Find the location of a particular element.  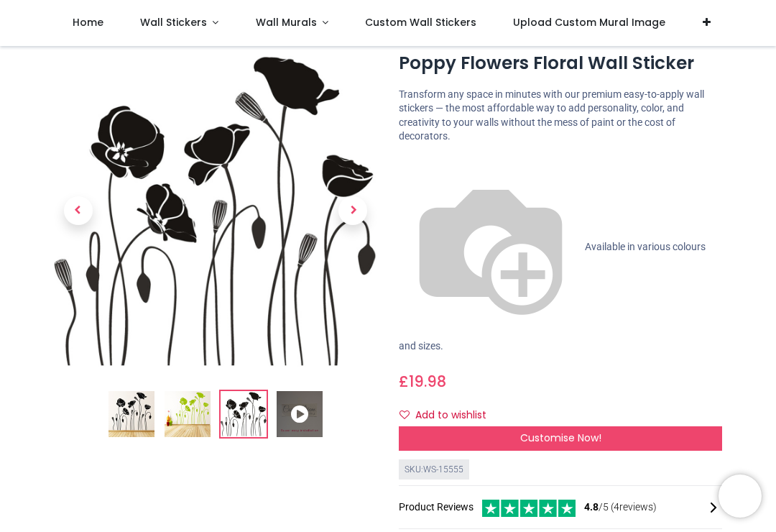

span: 19.98 is located at coordinates (427, 381).